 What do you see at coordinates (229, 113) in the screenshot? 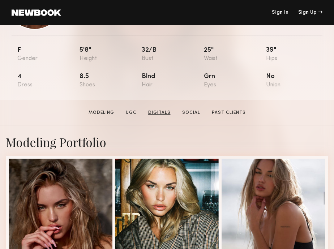
I see `a: Past Clients` at bounding box center [229, 113].